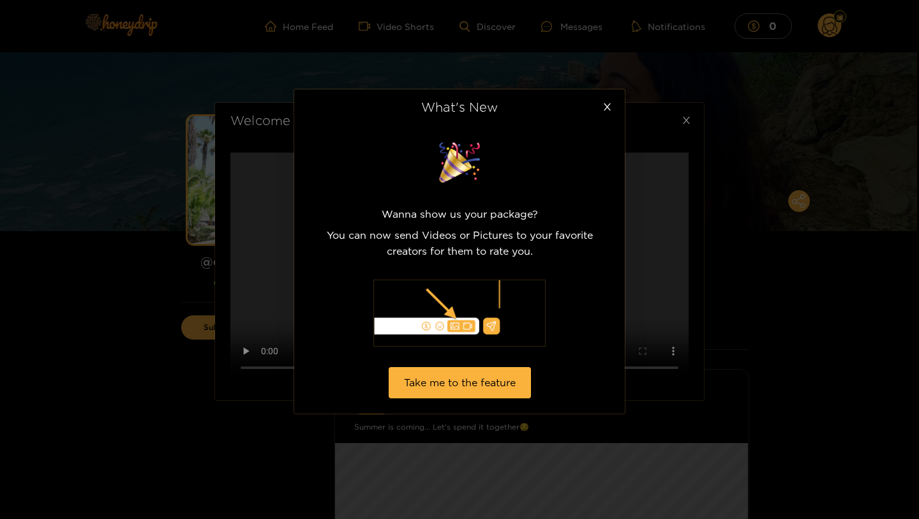 This screenshot has height=519, width=919. I want to click on button: Close, so click(607, 107).